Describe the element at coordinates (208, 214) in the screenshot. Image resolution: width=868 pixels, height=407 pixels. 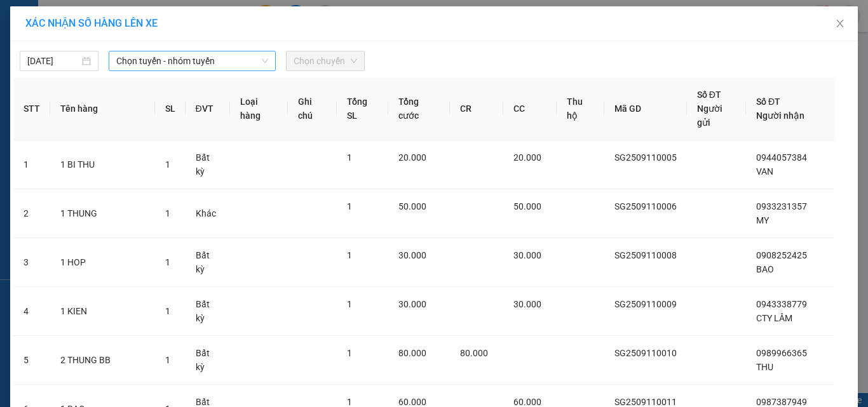
I see `td: Khác` at that location.